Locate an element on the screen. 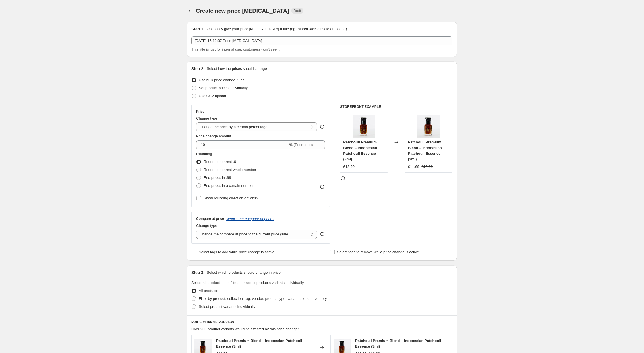 The image size is (644, 353). button: Price change jobs is located at coordinates (191, 10).